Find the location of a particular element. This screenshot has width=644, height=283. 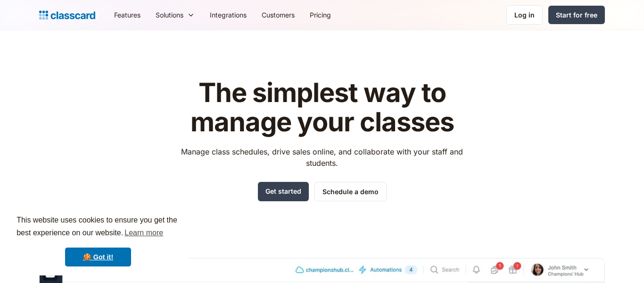

a: Pricing is located at coordinates (320, 15).